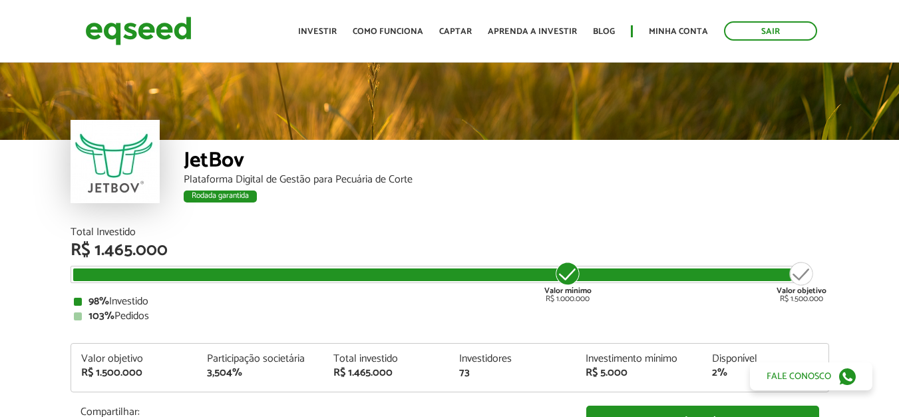  What do you see at coordinates (101, 316) in the screenshot?
I see `strong: 103%` at bounding box center [101, 316].